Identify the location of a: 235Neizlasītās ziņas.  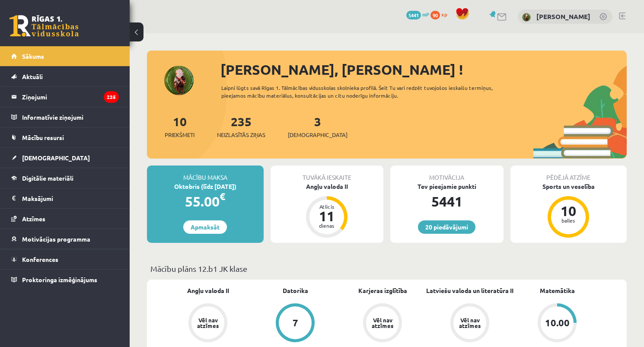
(241, 126).